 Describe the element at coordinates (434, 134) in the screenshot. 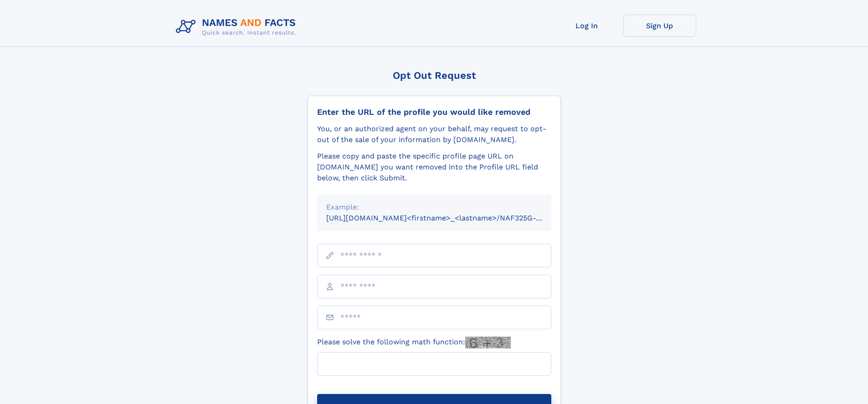

I see `div: You, or an authorized agent on your behalf, may request to opt-out of the sale of your informatio...` at that location.